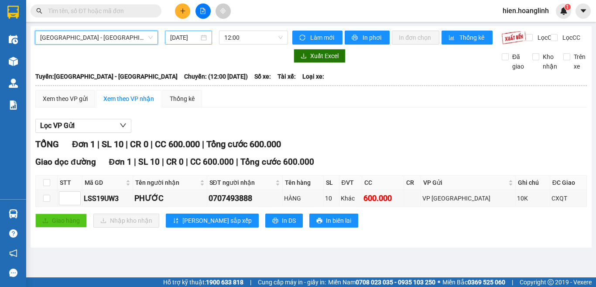  What do you see at coordinates (170, 198) in the screenshot?
I see `div: PHƯỚC` at bounding box center [170, 198].